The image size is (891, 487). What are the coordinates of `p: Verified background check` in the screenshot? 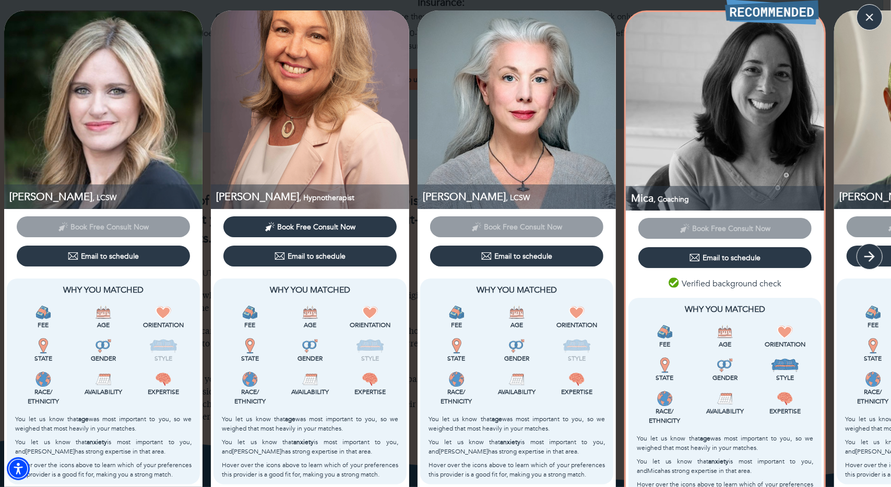 It's located at (725, 283).